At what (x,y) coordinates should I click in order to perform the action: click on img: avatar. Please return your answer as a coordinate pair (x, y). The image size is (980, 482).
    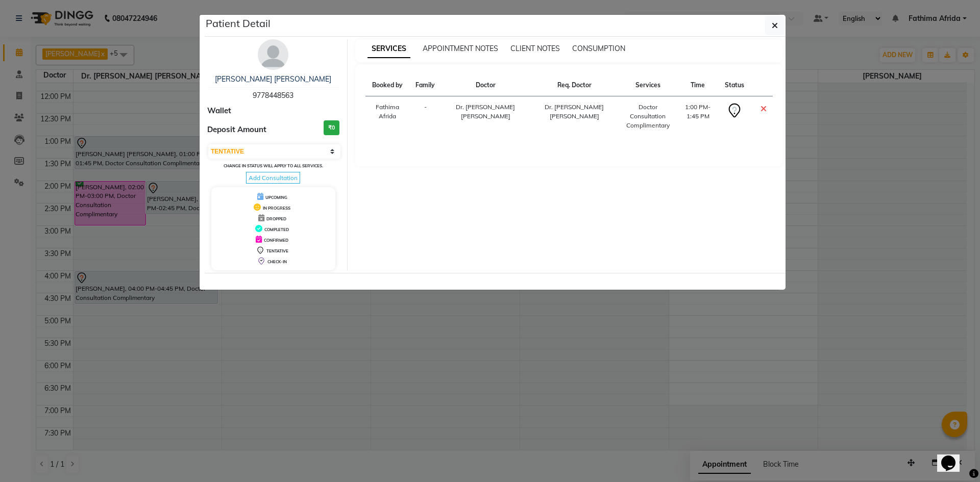
    Looking at the image, I should click on (273, 54).